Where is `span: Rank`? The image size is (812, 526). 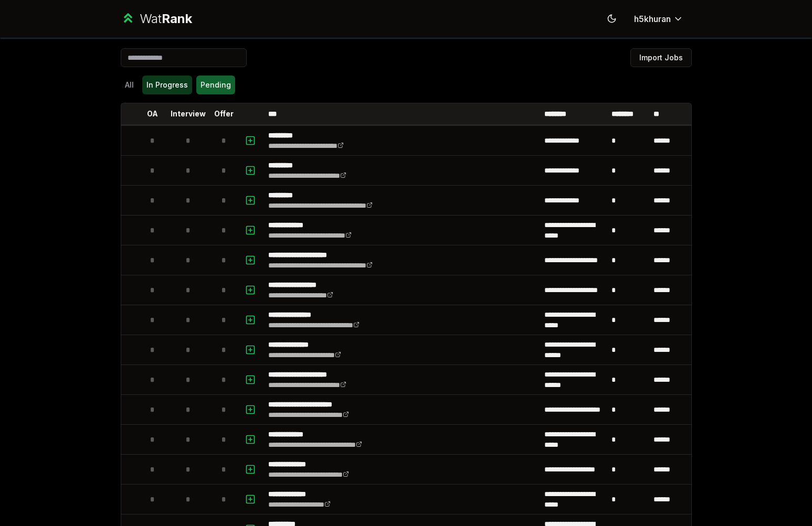 span: Rank is located at coordinates (177, 19).